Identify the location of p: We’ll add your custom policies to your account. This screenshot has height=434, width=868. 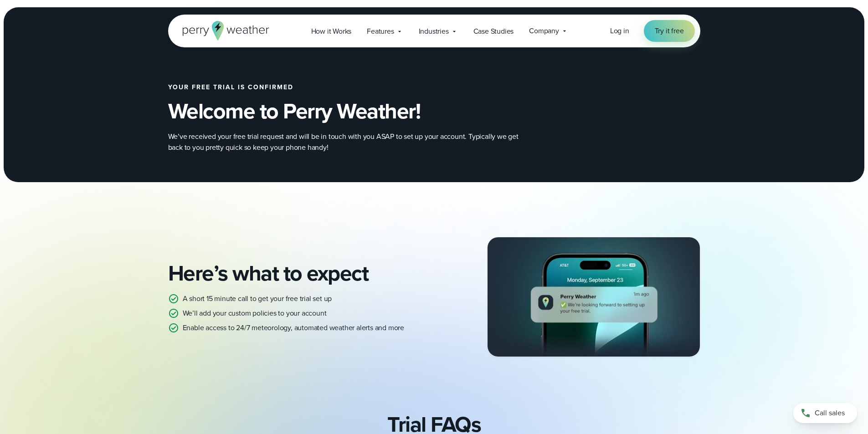
(255, 314).